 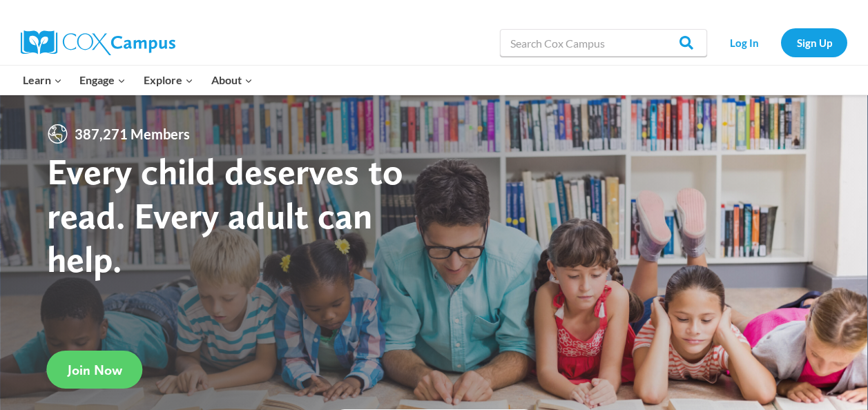 What do you see at coordinates (603, 43) in the screenshot?
I see `input: Search Cox Campus` at bounding box center [603, 43].